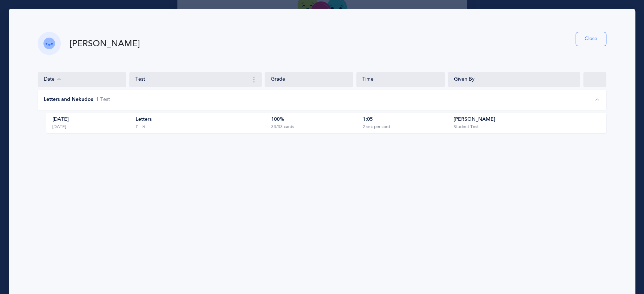 This screenshot has height=294, width=644. What do you see at coordinates (466, 127) in the screenshot?
I see `div: Student Test` at bounding box center [466, 127].